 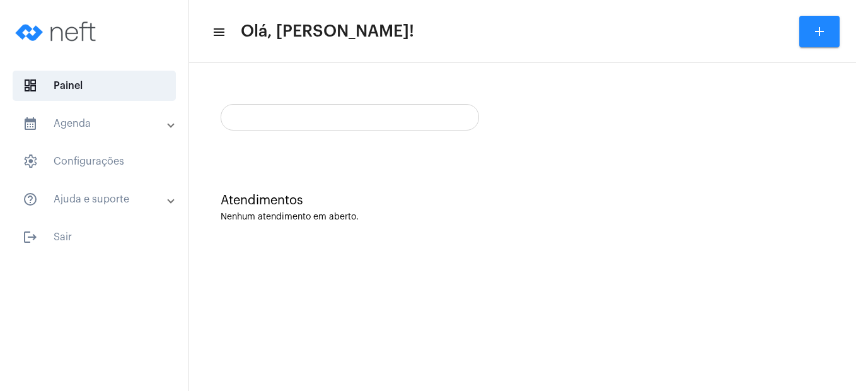 I want to click on mat-expansion-panel-header: sidenav iconAgenda, so click(x=98, y=124).